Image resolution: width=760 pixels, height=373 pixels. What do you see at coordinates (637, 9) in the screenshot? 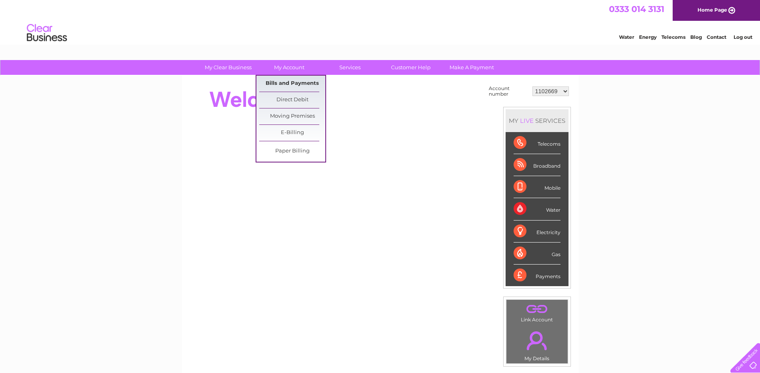
I see `a: 0333 014 3131` at bounding box center [637, 9].